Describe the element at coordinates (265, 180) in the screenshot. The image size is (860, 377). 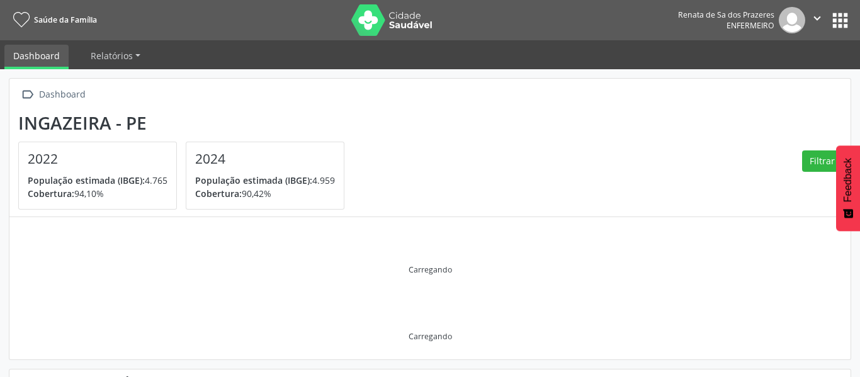
I see `p: 4.959` at that location.